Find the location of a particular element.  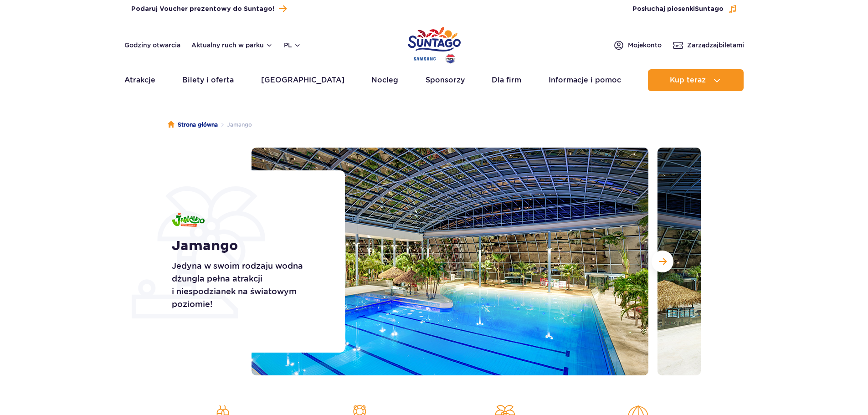

li: Jamango is located at coordinates (235, 125).